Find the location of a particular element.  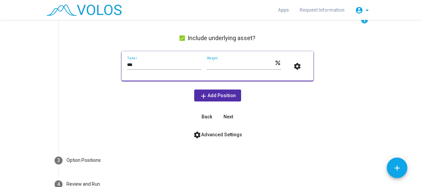

span: Include underlying asset? is located at coordinates (221, 38).